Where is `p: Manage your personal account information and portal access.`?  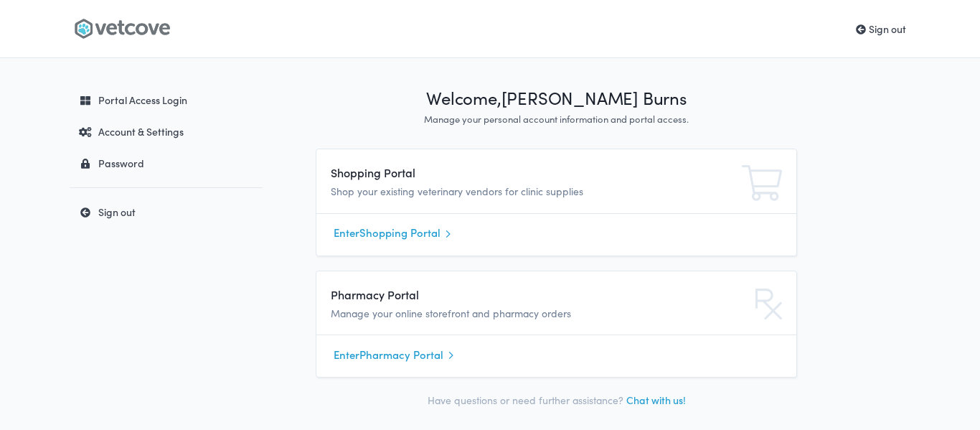 p: Manage your personal account information and portal access. is located at coordinates (557, 119).